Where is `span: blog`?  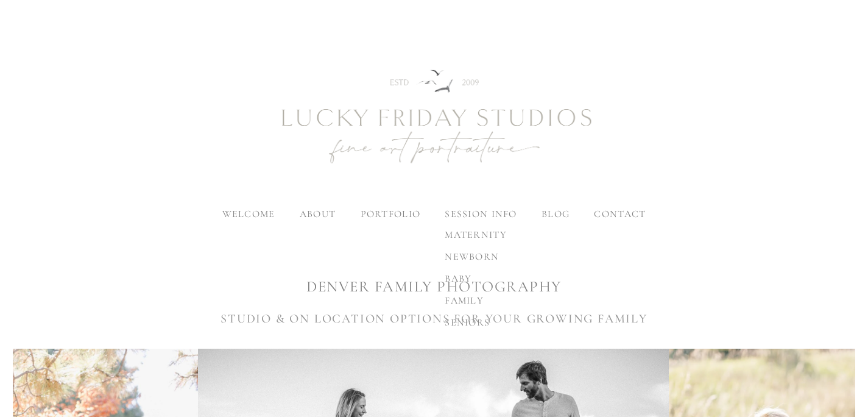 span: blog is located at coordinates (555, 214).